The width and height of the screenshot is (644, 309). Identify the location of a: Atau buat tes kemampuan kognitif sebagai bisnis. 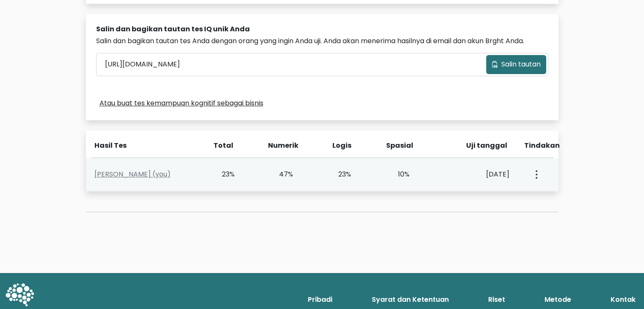
(181, 103).